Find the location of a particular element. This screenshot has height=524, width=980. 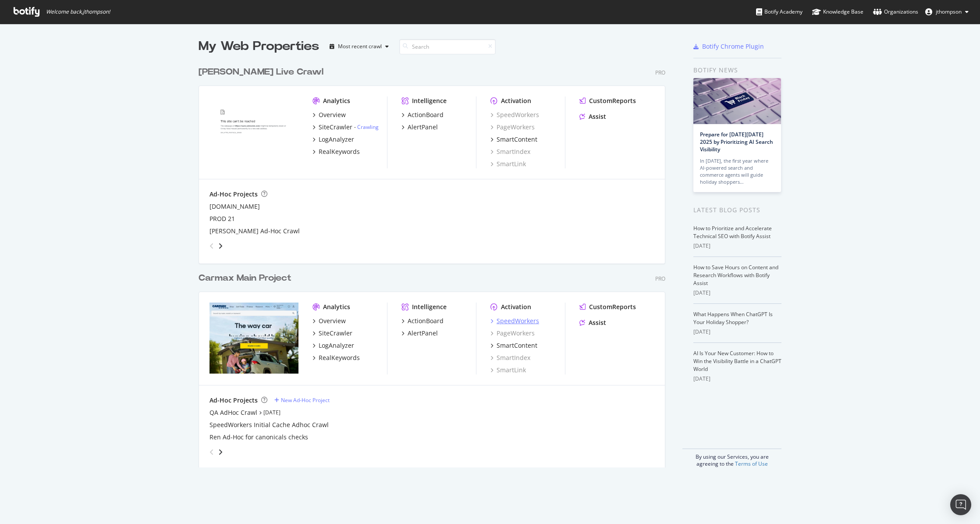

span: Welcome back, jthompson ! is located at coordinates (78, 12).